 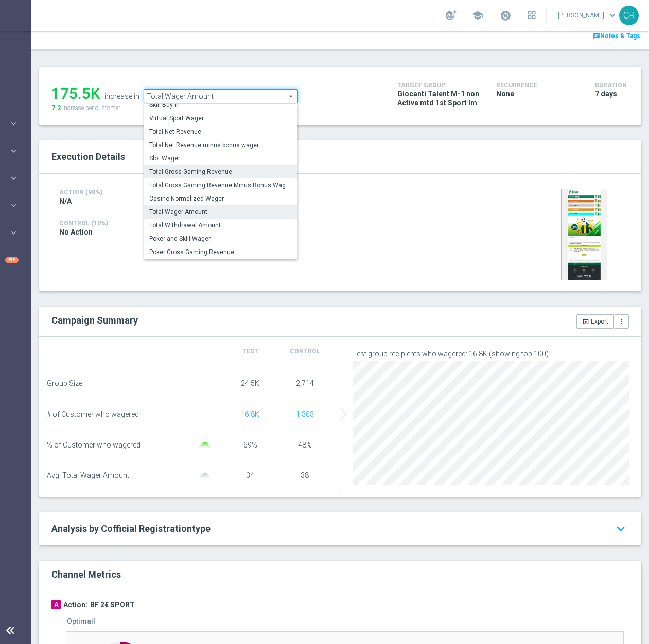 What do you see at coordinates (538, 86) in the screenshot?
I see `h4: Recurrence` at bounding box center [538, 86].